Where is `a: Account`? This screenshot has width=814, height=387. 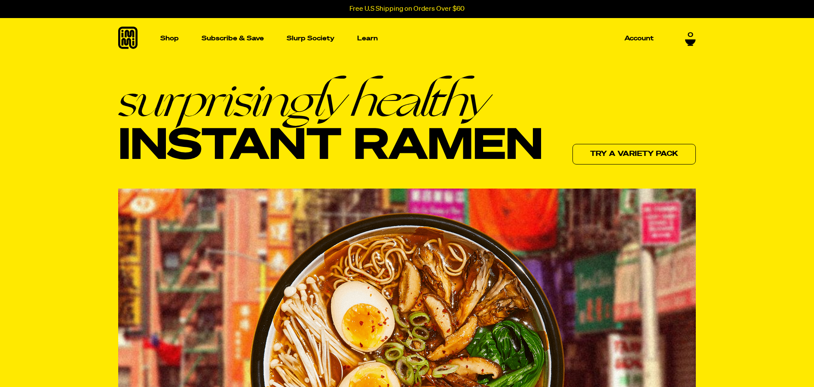 a: Account is located at coordinates (639, 38).